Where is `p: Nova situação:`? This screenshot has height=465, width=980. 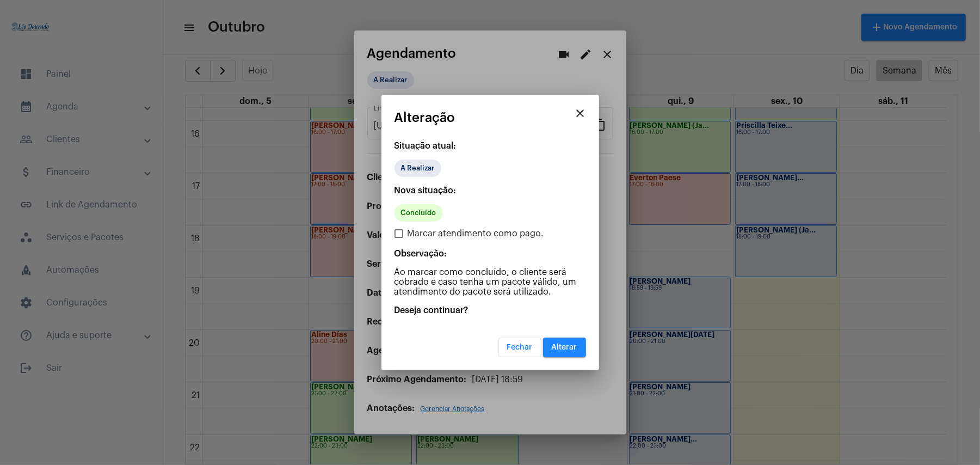
p: Nova situação: is located at coordinates (491, 191).